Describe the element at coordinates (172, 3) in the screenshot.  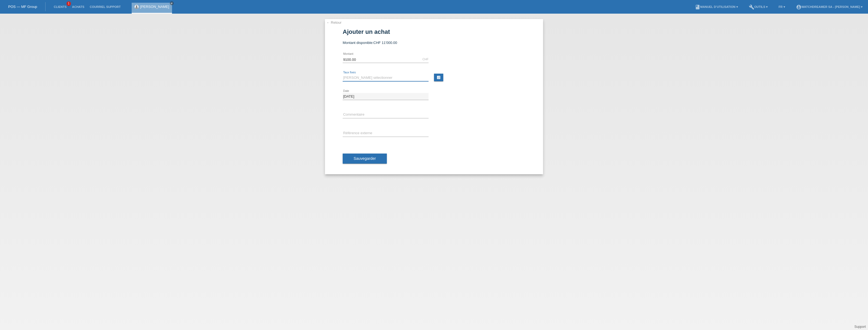
I see `a: close` at that location.